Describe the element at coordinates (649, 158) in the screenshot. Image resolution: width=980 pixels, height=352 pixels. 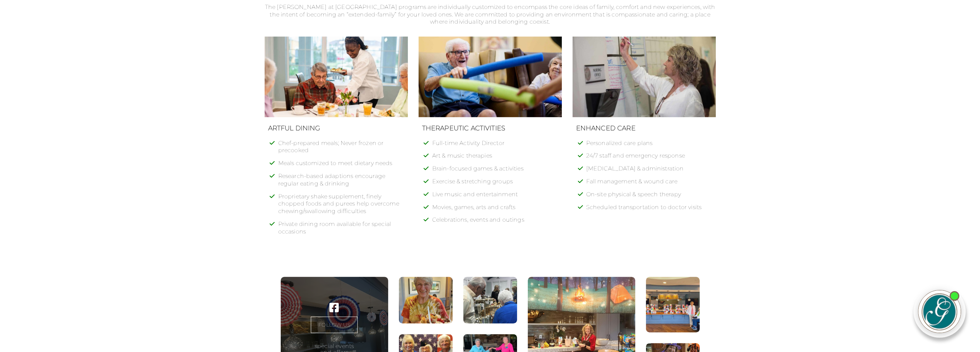
I see `li: 24/7 staff and emergency response` at that location.